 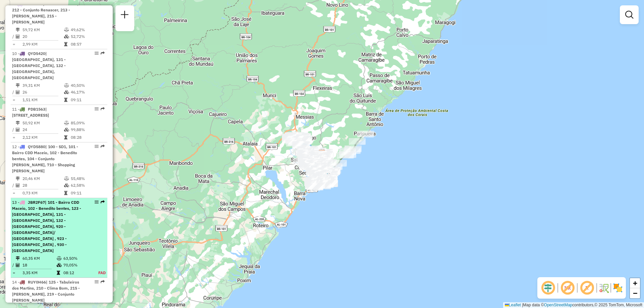 I want to click on td: 08:57, so click(x=87, y=44).